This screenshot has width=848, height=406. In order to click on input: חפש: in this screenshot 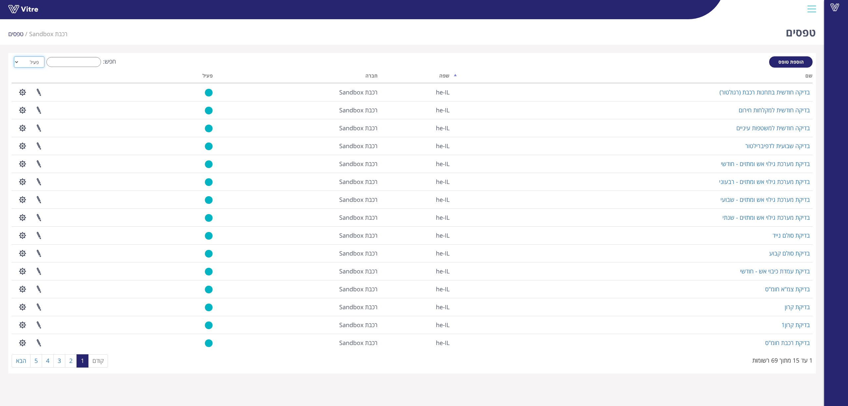, I will do `click(74, 62)`.